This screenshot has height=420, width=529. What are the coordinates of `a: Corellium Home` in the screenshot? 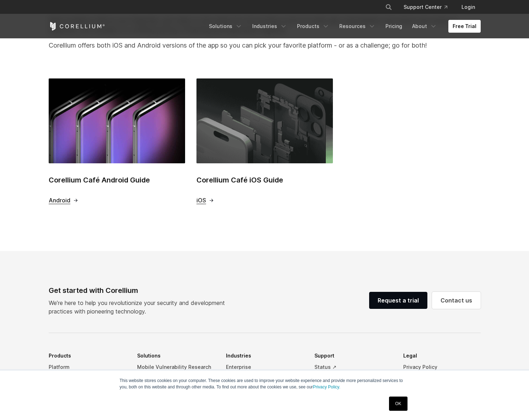 It's located at (77, 26).